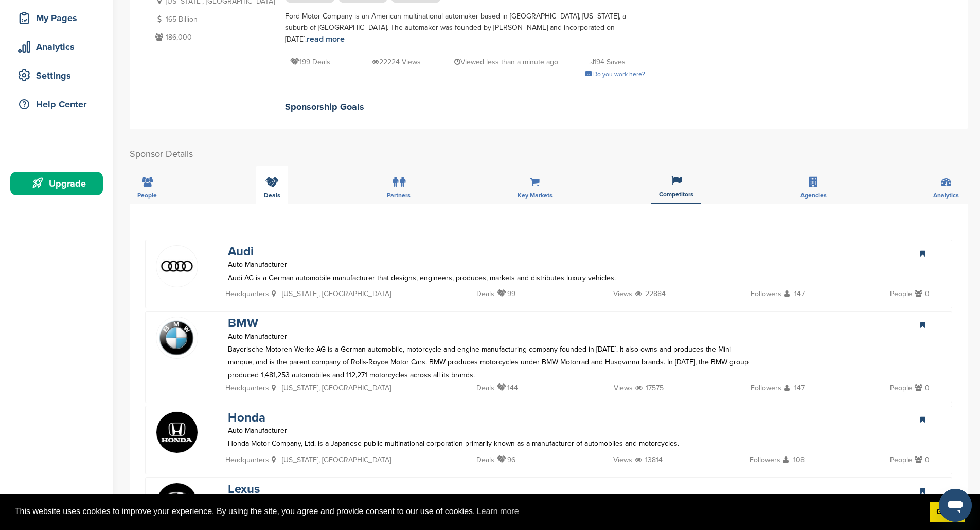  What do you see at coordinates (488, 277) in the screenshot?
I see `p: Audi AG is a German automobile manufacturer that designs, engineers, produces, markets and distri...` at bounding box center [488, 277].